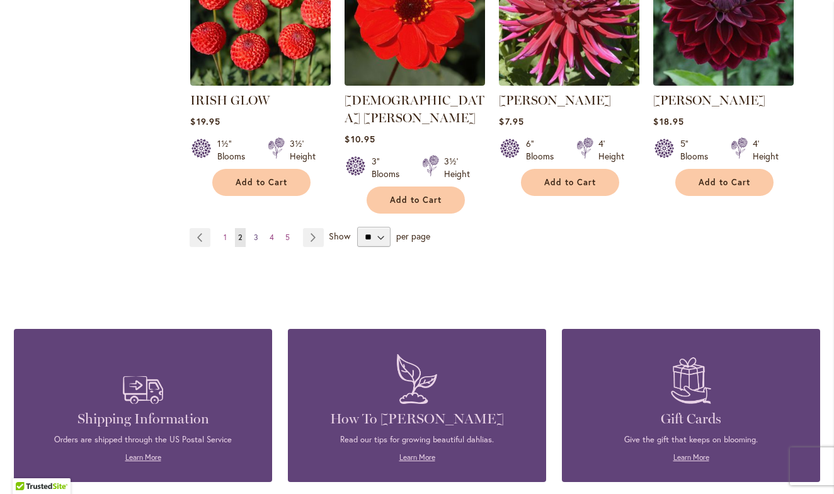  Describe the element at coordinates (272, 237) in the screenshot. I see `span: 4` at that location.